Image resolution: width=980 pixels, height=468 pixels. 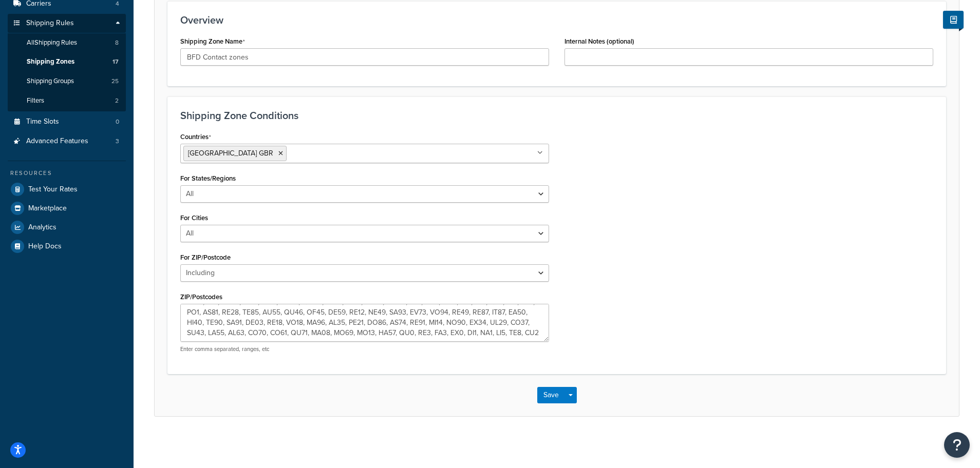 What do you see at coordinates (953, 20) in the screenshot?
I see `button: Show Help Docs` at bounding box center [953, 20].